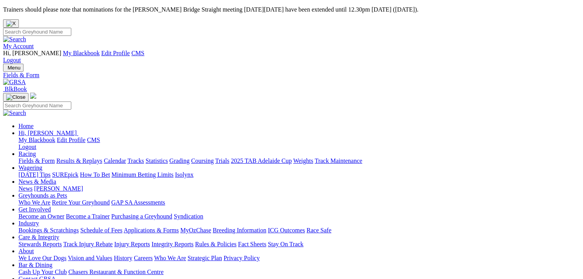  What do you see at coordinates (15, 89) in the screenshot?
I see `a: BlkBook` at bounding box center [15, 89].